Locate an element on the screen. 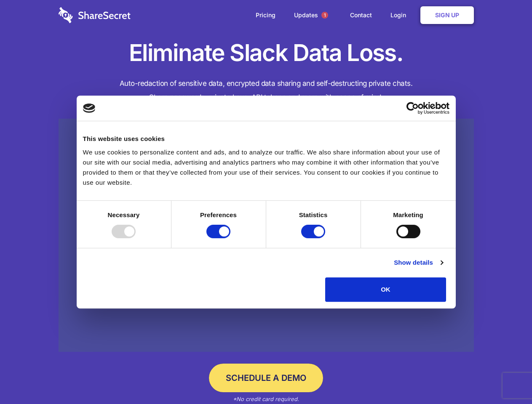  strong: Necessary is located at coordinates (123, 214).